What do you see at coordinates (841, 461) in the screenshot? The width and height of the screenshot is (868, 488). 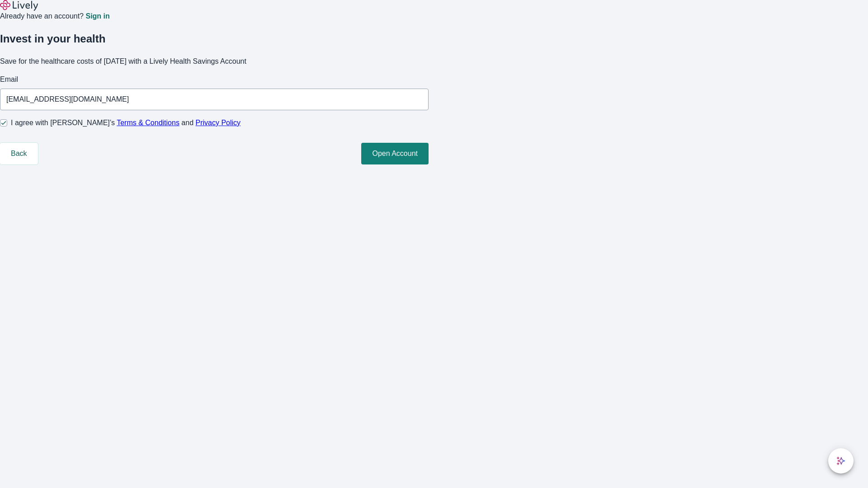 I see `button: chat` at bounding box center [841, 461].